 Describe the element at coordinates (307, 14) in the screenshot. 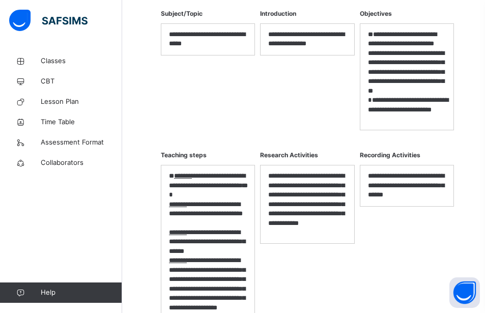

I see `span: Introduction` at that location.